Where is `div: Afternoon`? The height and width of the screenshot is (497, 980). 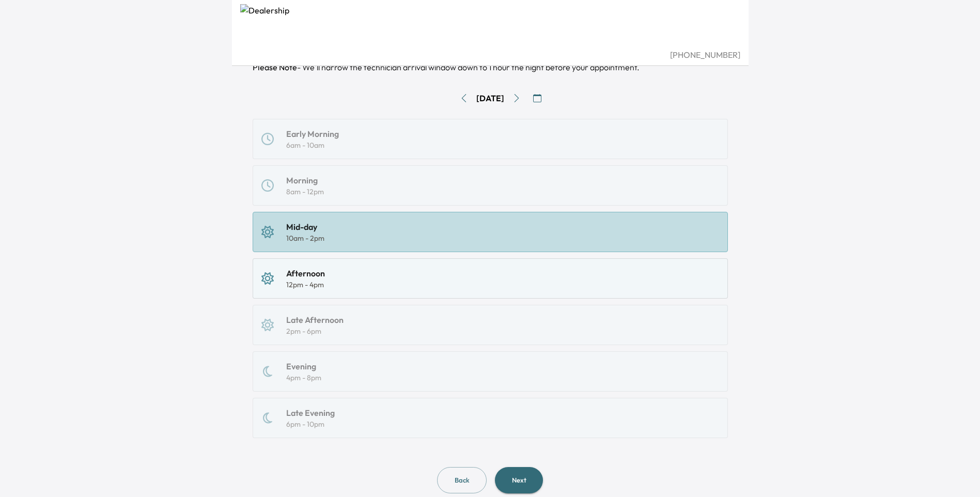
div: Afternoon is located at coordinates (306, 273).